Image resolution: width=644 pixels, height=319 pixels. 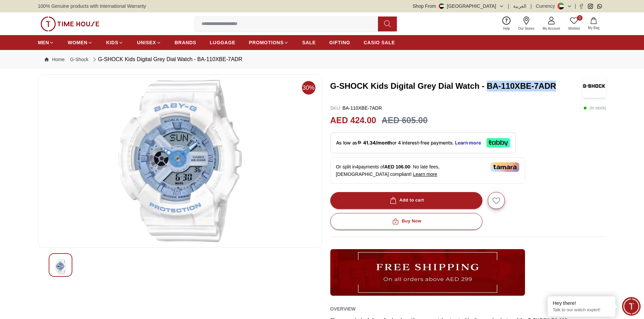 What do you see at coordinates (590, 6) in the screenshot?
I see `a: Instagram` at bounding box center [590, 6].